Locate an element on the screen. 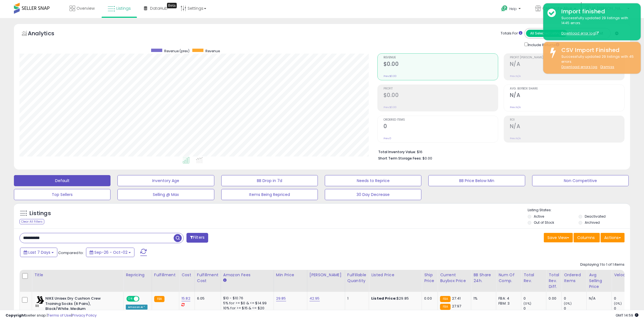 Image resolution: width=644 pixels, height=321 pixels. button: All Selected Listings is located at coordinates (547, 33).